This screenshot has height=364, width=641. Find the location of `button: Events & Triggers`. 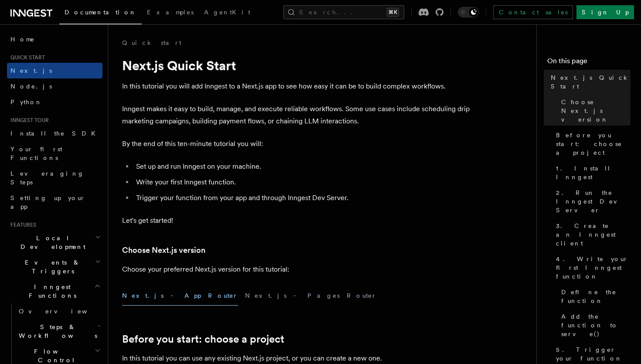

button: Events & Triggers is located at coordinates (55, 267).